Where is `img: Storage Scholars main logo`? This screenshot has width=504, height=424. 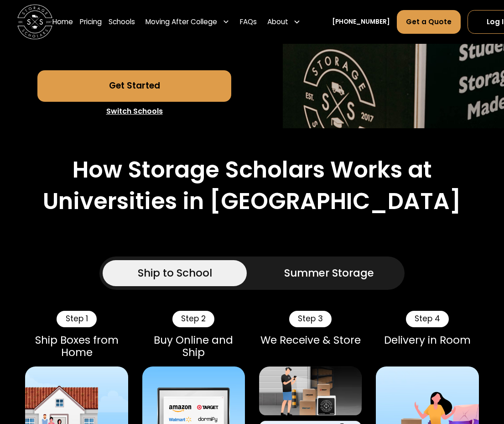
img: Storage Scholars main logo is located at coordinates (35, 22).